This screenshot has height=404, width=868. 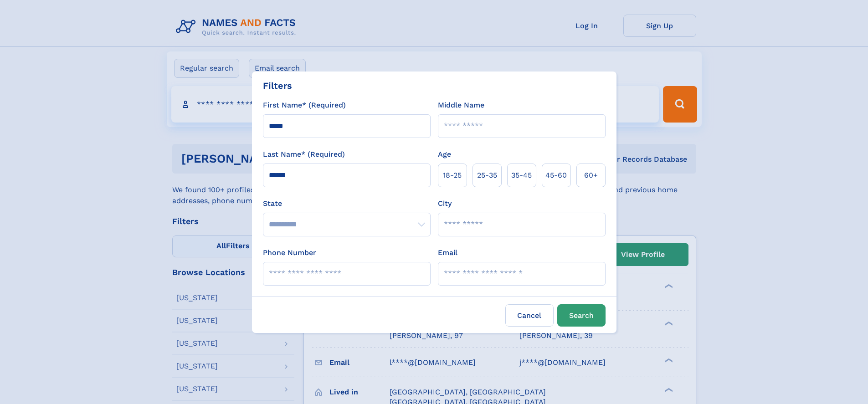 I want to click on span: 18‑25, so click(x=452, y=176).